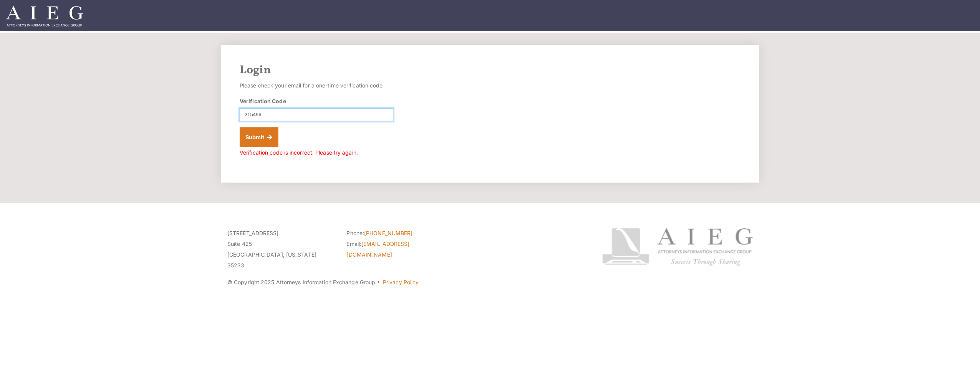  What do you see at coordinates (490, 70) in the screenshot?
I see `h2: Login` at bounding box center [490, 70].